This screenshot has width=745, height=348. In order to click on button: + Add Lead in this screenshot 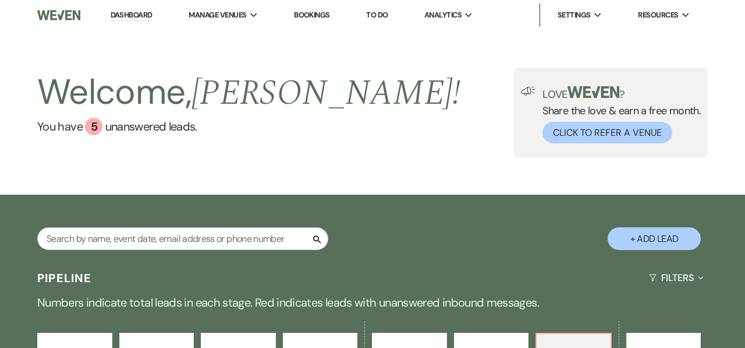, I will do `click(655, 238)`.